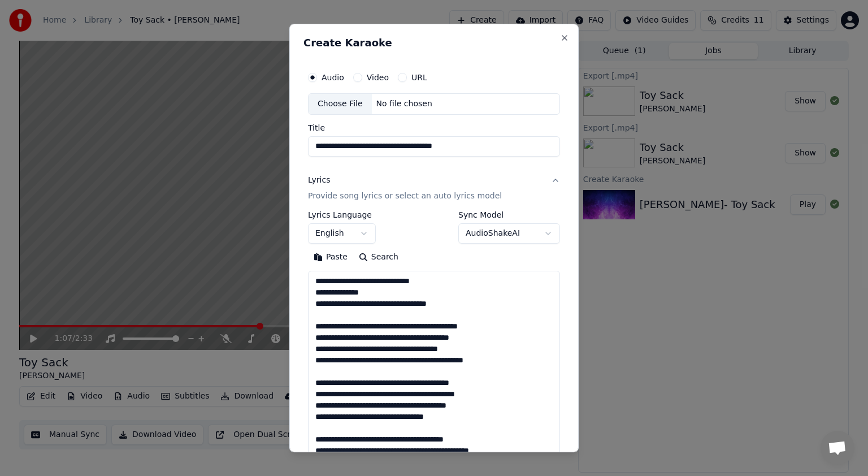 This screenshot has height=476, width=868. What do you see at coordinates (434, 43) in the screenshot?
I see `h2: Create Karaoke` at bounding box center [434, 43].